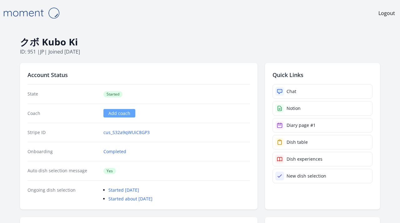  I want to click on dt: Stripe ID, so click(63, 132).